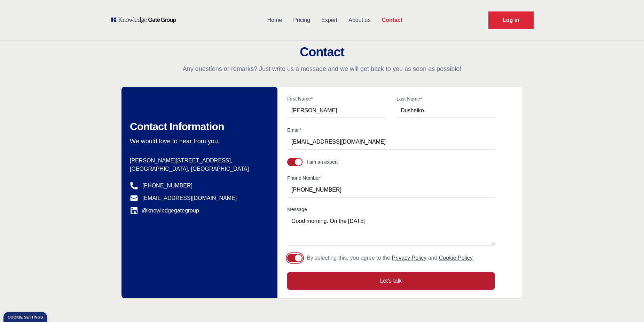 The width and height of the screenshot is (644, 322). Describe the element at coordinates (195, 127) in the screenshot. I see `h2: Contact Information` at that location.